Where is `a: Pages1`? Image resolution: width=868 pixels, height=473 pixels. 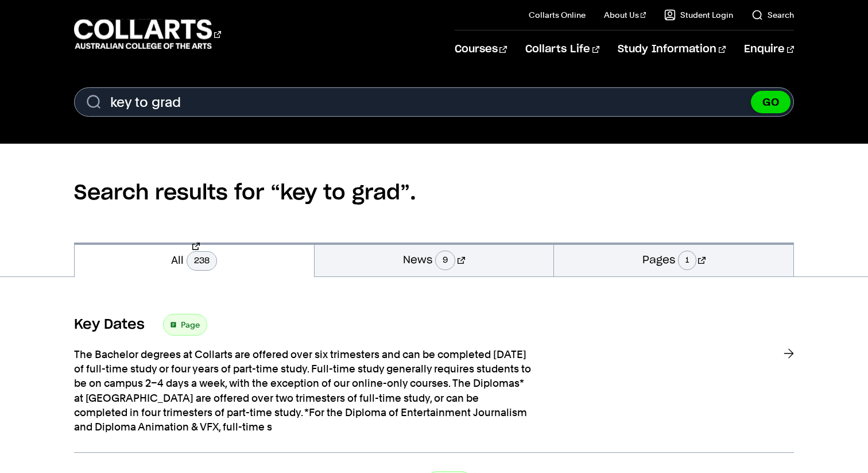
a: Pages1 is located at coordinates (674, 259).